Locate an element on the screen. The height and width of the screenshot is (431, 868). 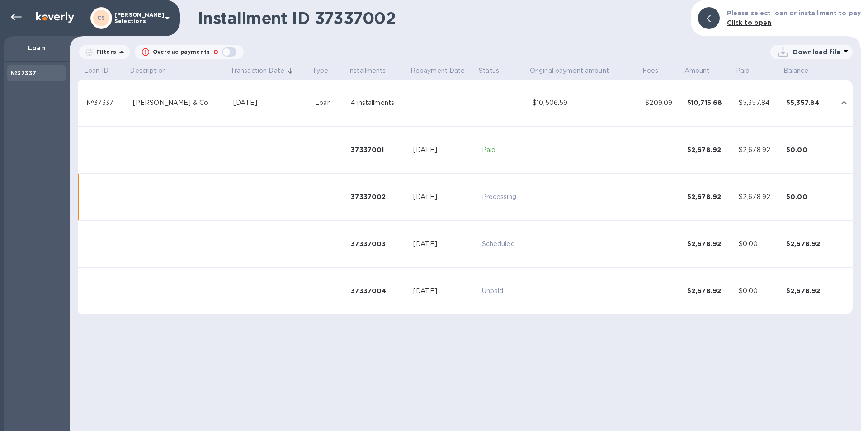
div: 4 installments is located at coordinates (378, 103).